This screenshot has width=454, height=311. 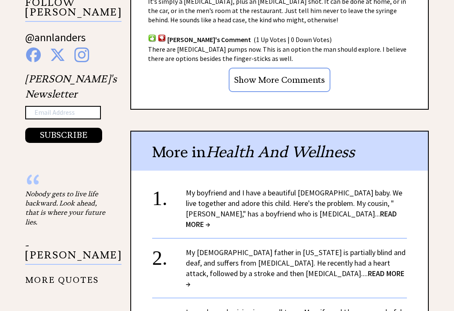 What do you see at coordinates (152, 38) in the screenshot?
I see `img: votup.png` at bounding box center [152, 38].